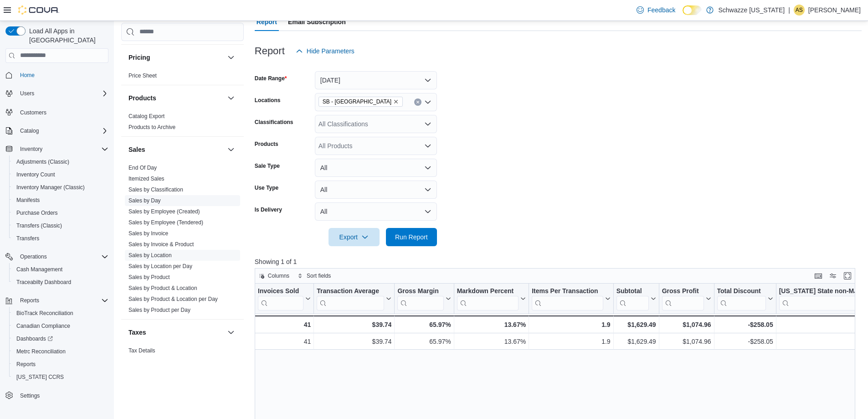 This screenshot has height=419, width=868. What do you see at coordinates (412, 237) in the screenshot?
I see `button: Run Report` at bounding box center [412, 237].